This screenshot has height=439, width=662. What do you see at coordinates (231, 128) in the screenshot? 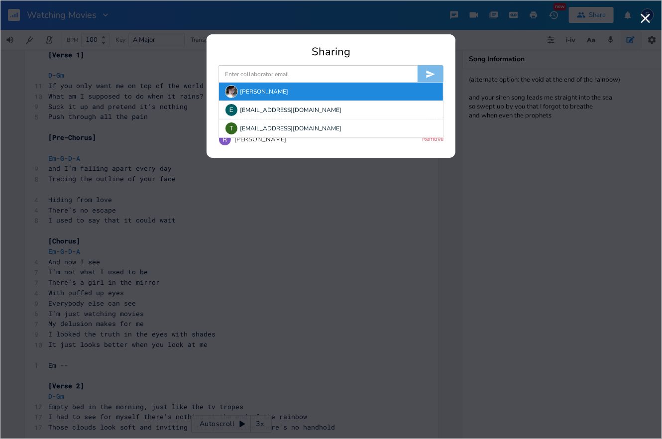
I see `div: traceyberesford97` at bounding box center [231, 128].